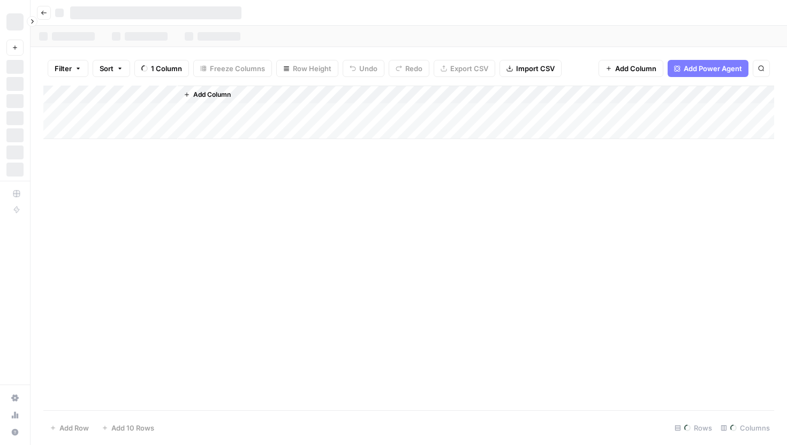 The height and width of the screenshot is (445, 787). I want to click on button: Import CSV, so click(530, 69).